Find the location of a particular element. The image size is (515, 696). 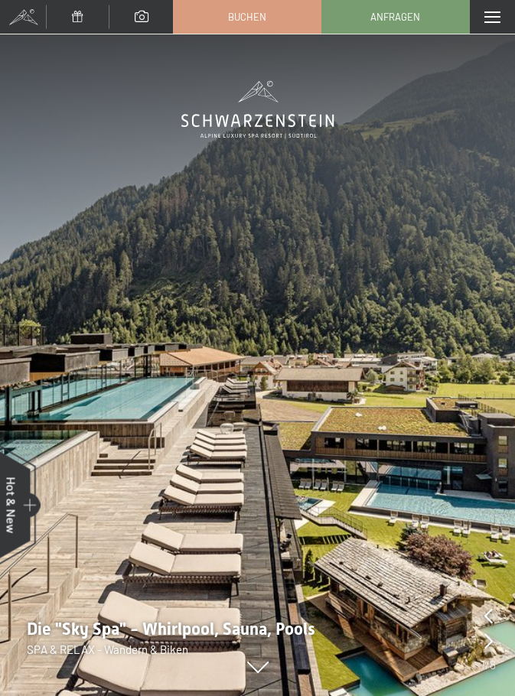

span: Hot & New is located at coordinates (11, 505).